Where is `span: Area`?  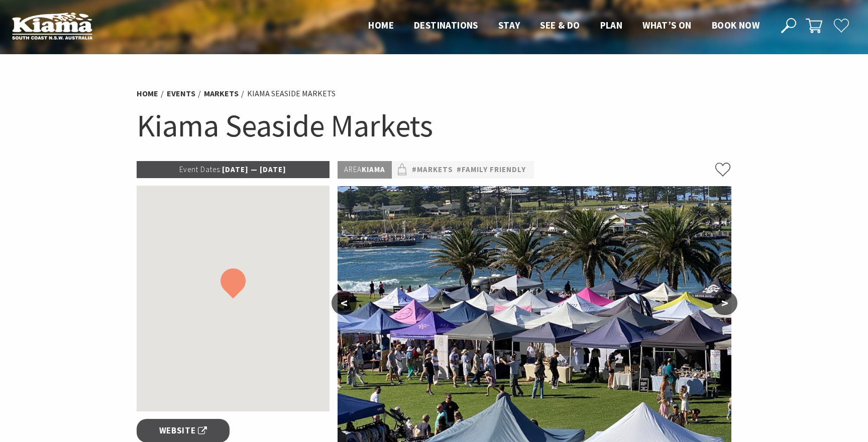 span: Area is located at coordinates (353, 169).